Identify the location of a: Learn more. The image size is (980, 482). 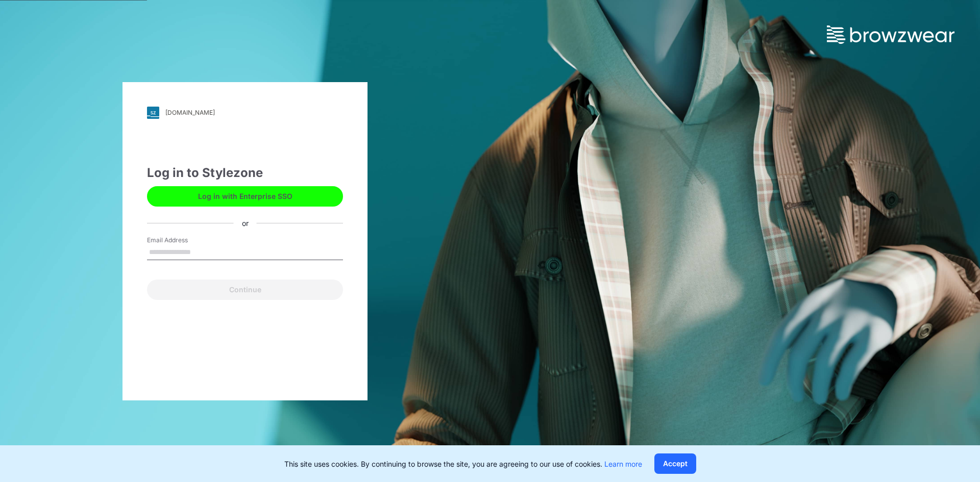
(623, 464).